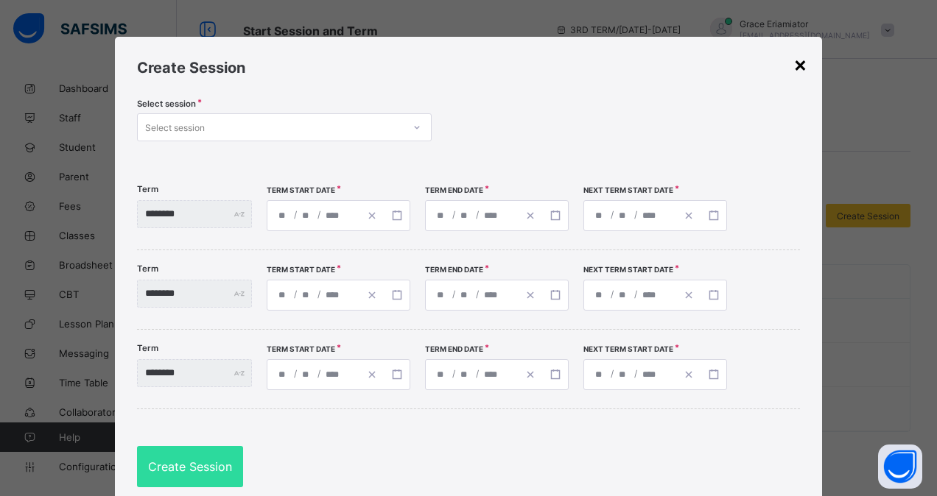 The height and width of the screenshot is (496, 937). What do you see at coordinates (174, 127) in the screenshot?
I see `div: Select session` at bounding box center [174, 127].